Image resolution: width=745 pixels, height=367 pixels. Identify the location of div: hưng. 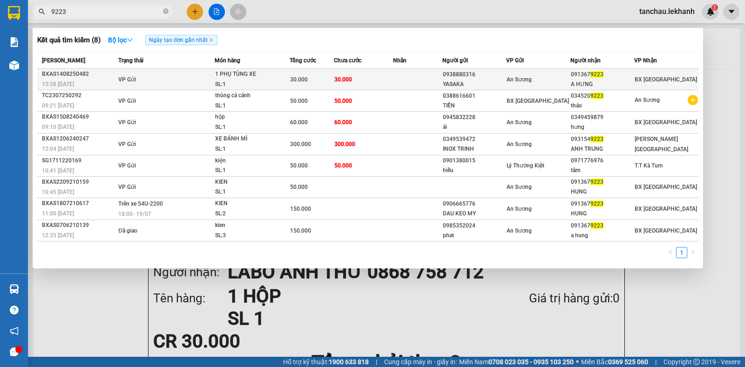
(603, 127).